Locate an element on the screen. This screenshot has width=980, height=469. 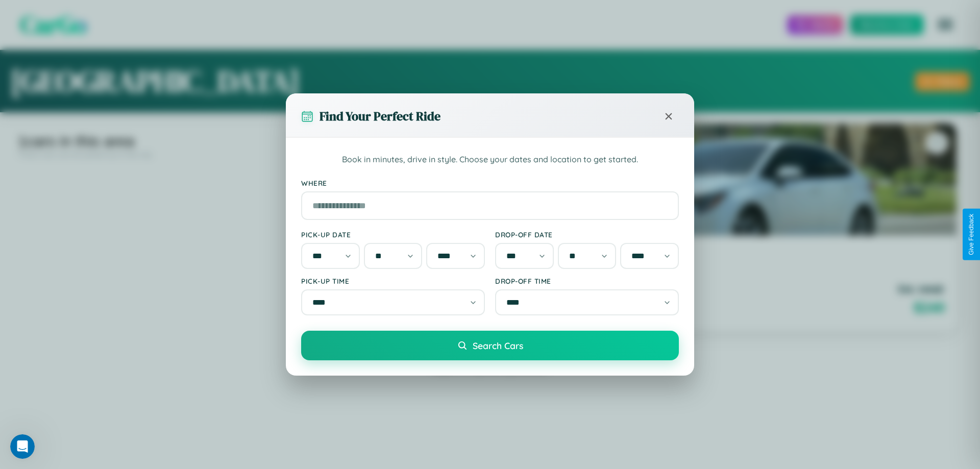
button: Search Cars is located at coordinates (490, 345).